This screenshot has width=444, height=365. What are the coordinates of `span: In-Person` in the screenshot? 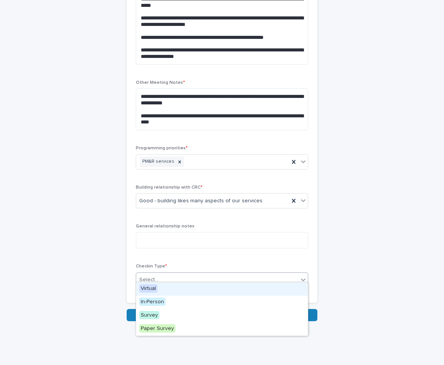 It's located at (152, 302).